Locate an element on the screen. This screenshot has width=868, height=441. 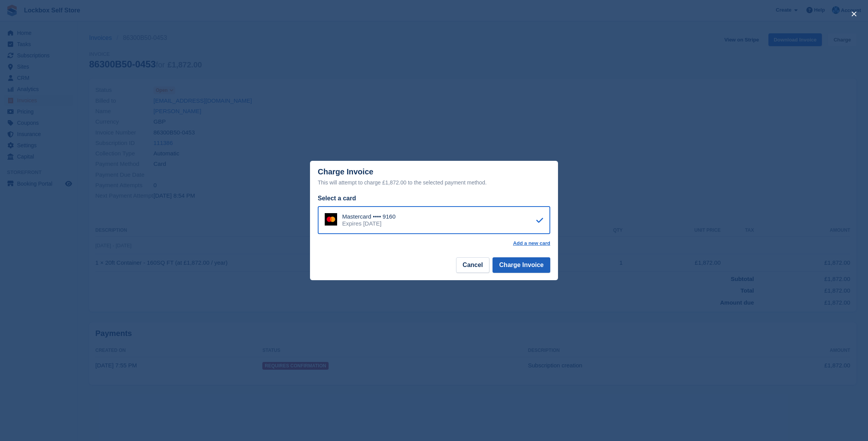
img: Mastercard Logo is located at coordinates (331, 219).